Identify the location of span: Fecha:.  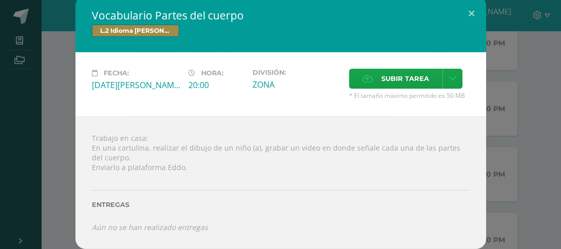
(116, 73).